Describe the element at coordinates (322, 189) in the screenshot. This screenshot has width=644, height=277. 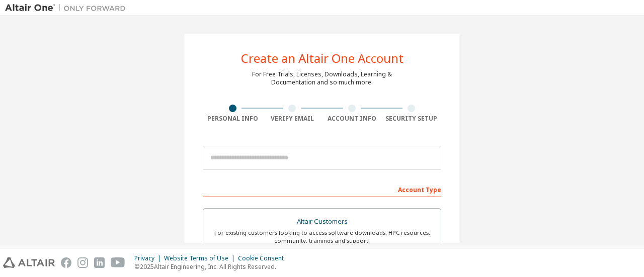
I see `div: Account Type` at that location.